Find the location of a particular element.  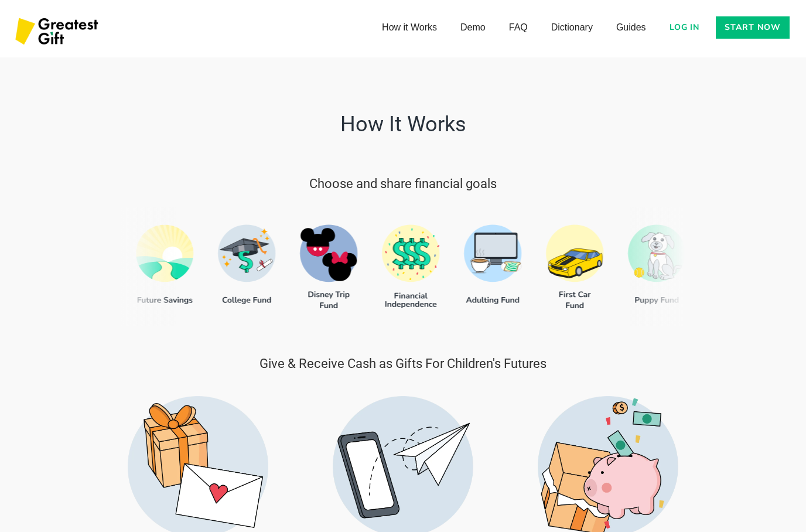

a: Guides is located at coordinates (631, 28).